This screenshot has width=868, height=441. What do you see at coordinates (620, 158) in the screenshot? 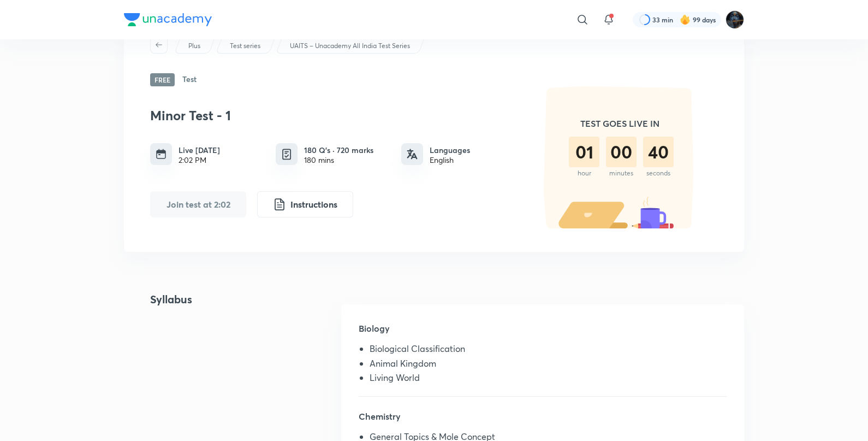
I see `img: timer` at bounding box center [620, 158].